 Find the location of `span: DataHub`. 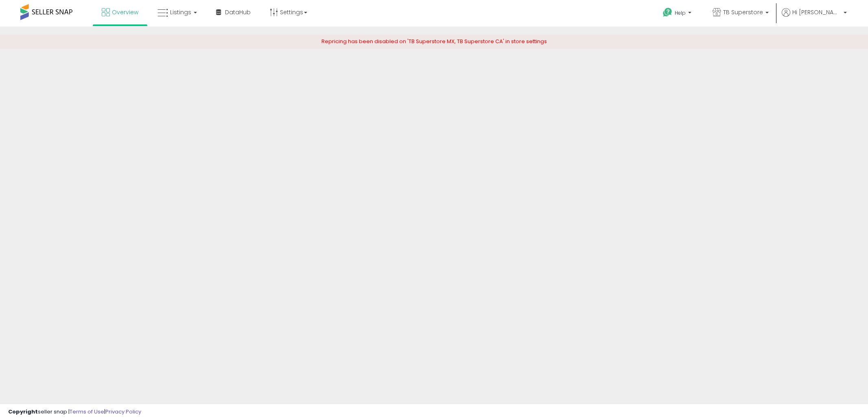

span: DataHub is located at coordinates (238, 12).